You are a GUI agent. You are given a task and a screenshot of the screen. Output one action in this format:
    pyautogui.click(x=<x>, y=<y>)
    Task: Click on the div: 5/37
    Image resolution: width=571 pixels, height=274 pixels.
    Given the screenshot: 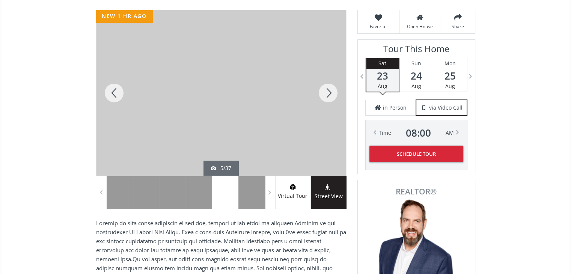 What is the action you would take?
    pyautogui.click(x=221, y=168)
    